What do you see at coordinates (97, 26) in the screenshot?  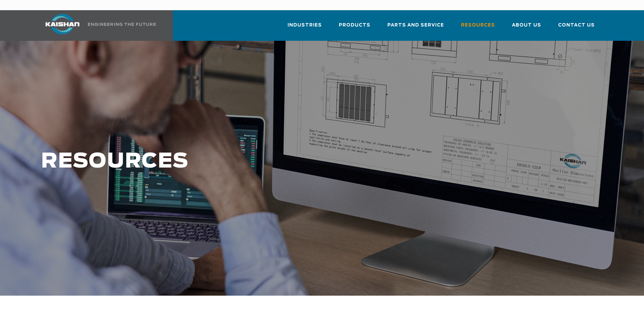 I see `a: Kaishan USA` at bounding box center [97, 26].